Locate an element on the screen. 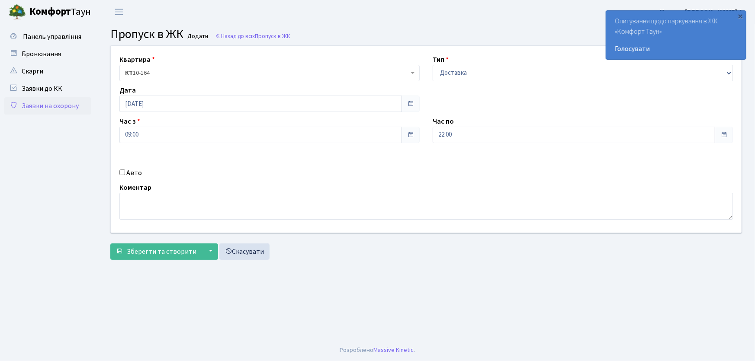 Image resolution: width=755 pixels, height=361 pixels. a: Скарги is located at coordinates (48, 71).